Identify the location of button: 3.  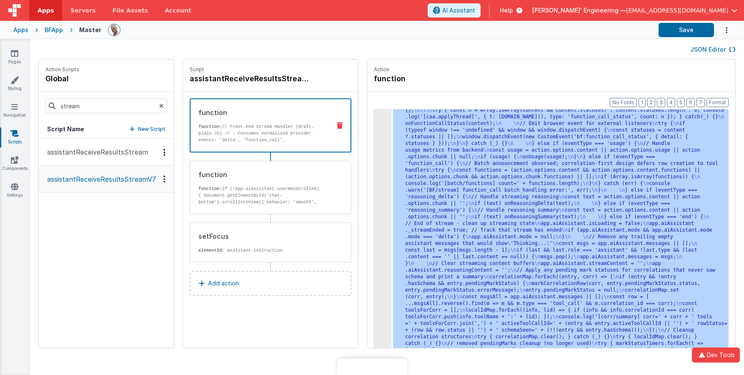
(661, 103).